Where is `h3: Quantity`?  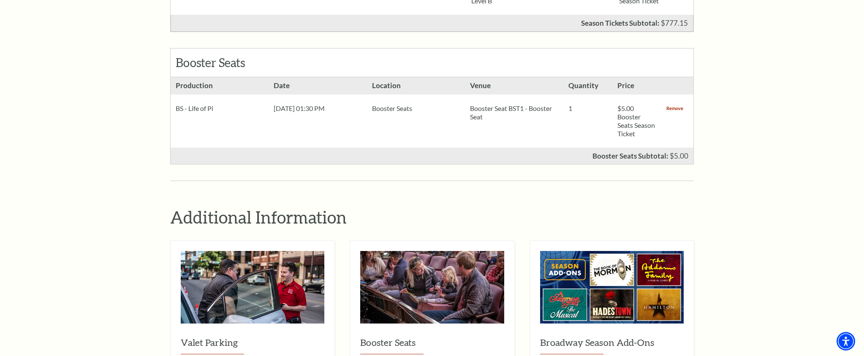 h3: Quantity is located at coordinates (588, 86).